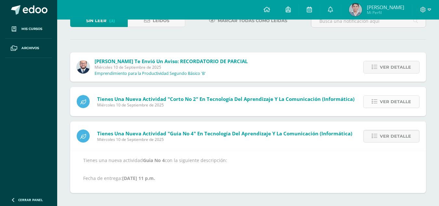 This screenshot has width=439, height=206. I want to click on a: Marcar todas como leídas, so click(248, 20).